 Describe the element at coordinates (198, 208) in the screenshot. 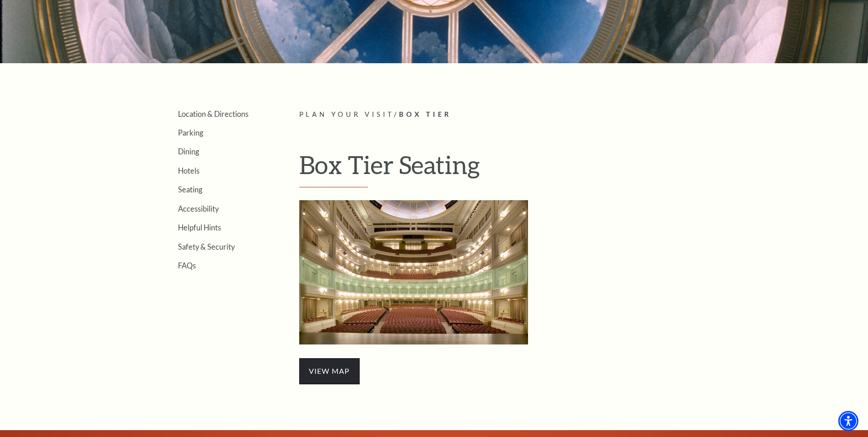

I see `a: Accessibility` at that location.